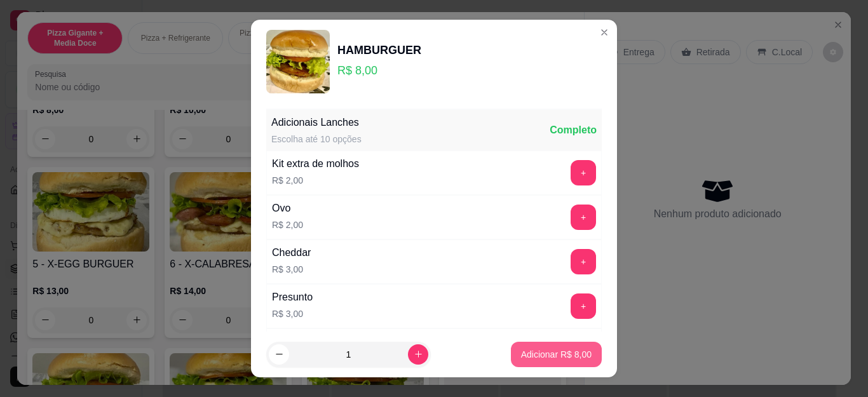 This screenshot has height=397, width=868. What do you see at coordinates (291, 253) in the screenshot?
I see `div: Cheddar` at bounding box center [291, 253].